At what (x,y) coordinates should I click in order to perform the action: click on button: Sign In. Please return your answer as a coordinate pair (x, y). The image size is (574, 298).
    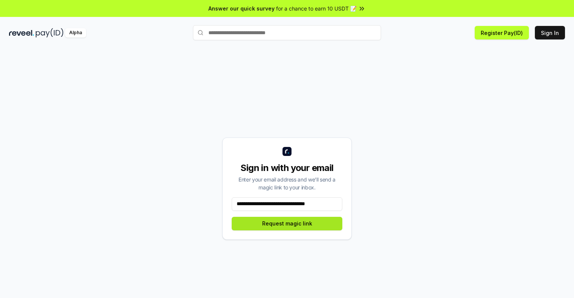
    Looking at the image, I should click on (550, 33).